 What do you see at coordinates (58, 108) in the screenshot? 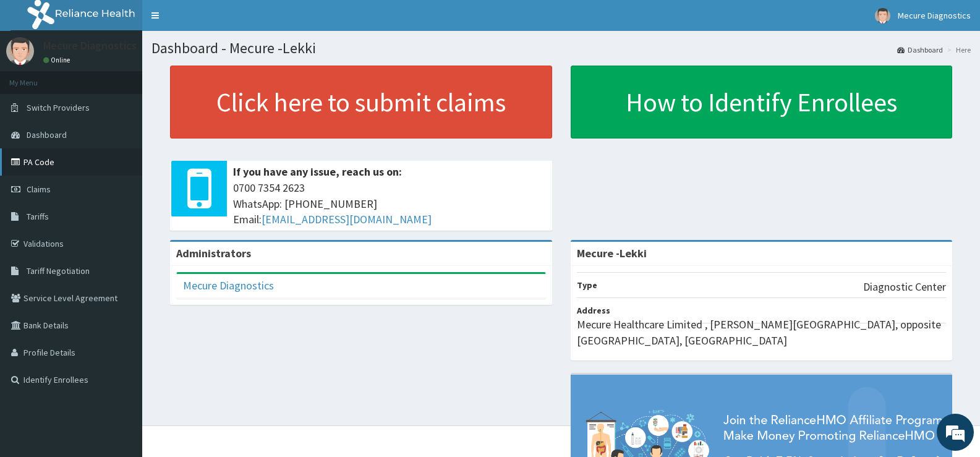
I see `span: Switch Providers` at bounding box center [58, 108].